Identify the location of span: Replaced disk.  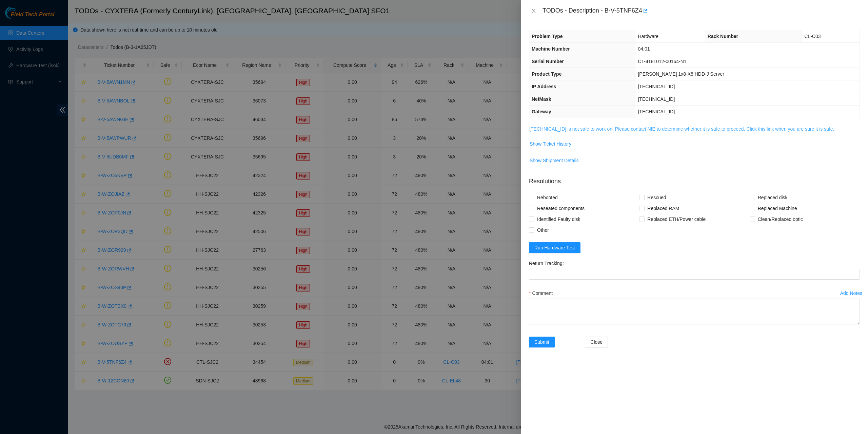
(773, 197).